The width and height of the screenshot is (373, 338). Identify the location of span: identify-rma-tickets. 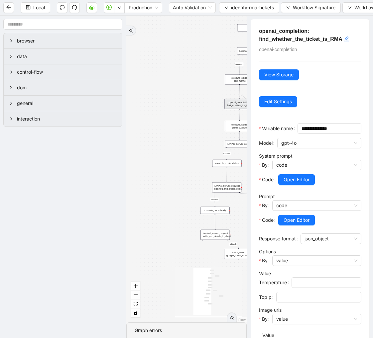
(252, 8).